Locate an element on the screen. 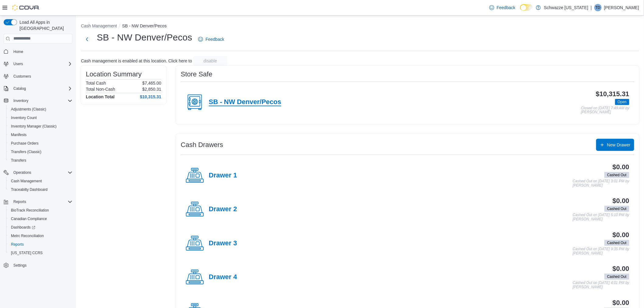 The width and height of the screenshot is (644, 308). button: Inventory Manager (Classic) is located at coordinates (40, 126).